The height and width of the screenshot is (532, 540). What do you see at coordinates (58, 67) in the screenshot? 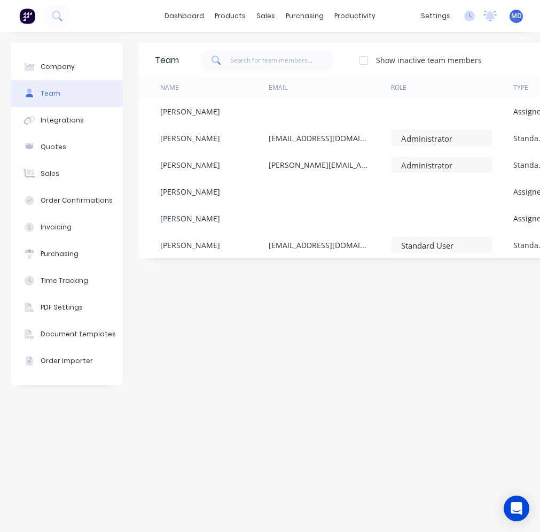
I see `div: Company` at bounding box center [58, 67].